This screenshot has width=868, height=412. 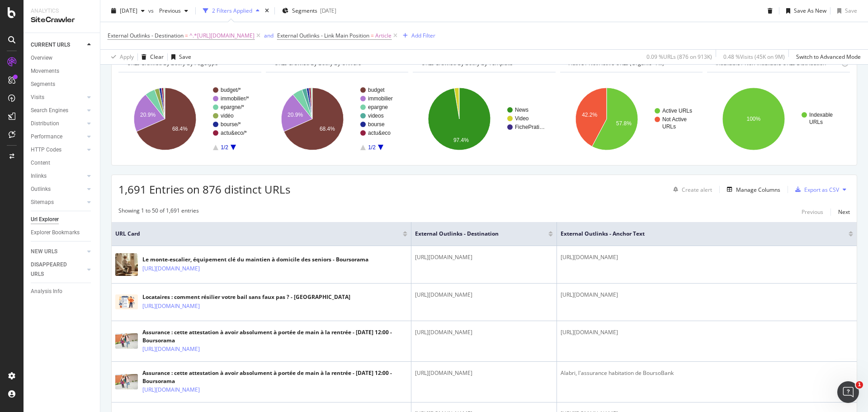 I want to click on button: Previous, so click(x=173, y=11).